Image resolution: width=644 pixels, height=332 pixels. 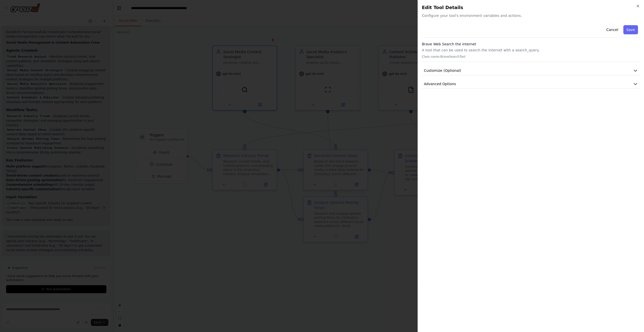 I want to click on button: Advanced Options, so click(x=531, y=84).